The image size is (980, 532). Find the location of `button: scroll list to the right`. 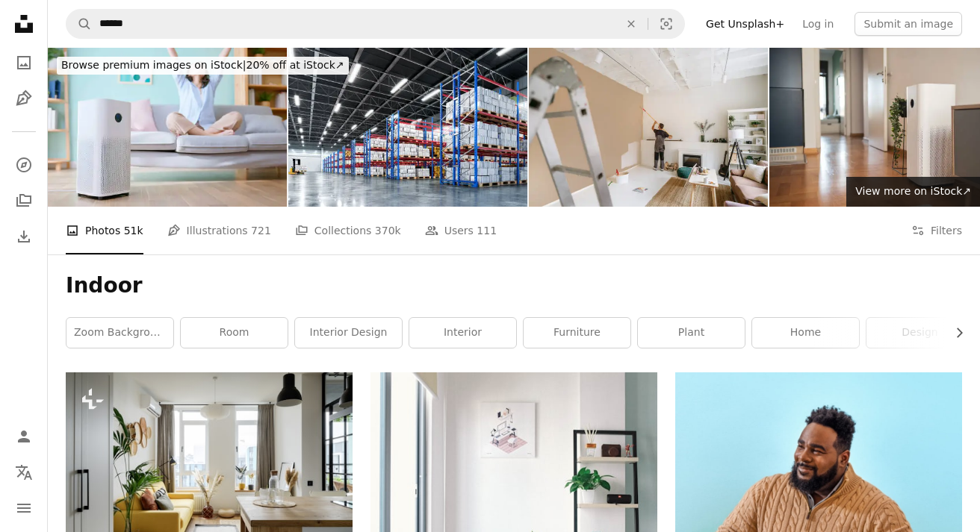

button: scroll list to the right is located at coordinates (954, 333).